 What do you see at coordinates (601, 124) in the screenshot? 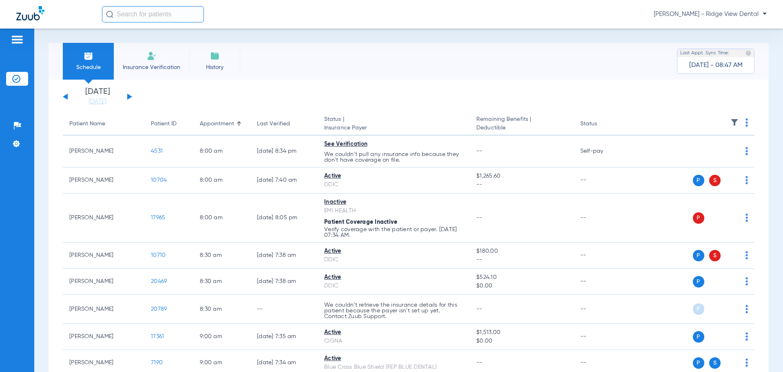
I see `th: Status` at bounding box center [601, 124].